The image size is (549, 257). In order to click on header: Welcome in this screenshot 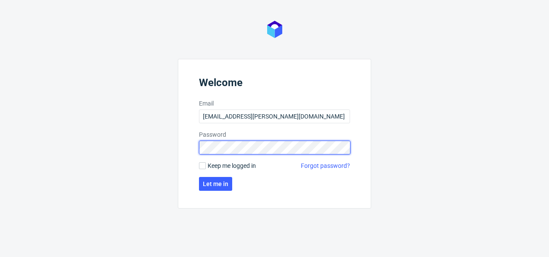, I will do `click(275, 84)`.